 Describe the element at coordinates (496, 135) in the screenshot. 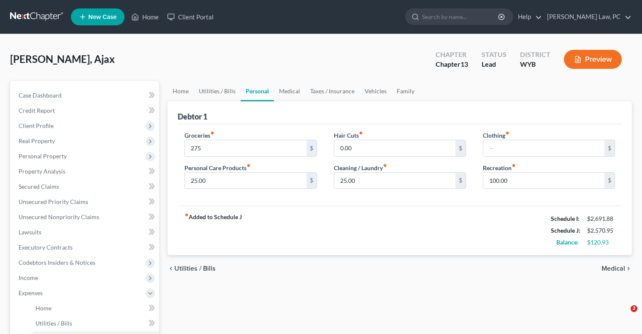

I see `label: Clothing` at that location.